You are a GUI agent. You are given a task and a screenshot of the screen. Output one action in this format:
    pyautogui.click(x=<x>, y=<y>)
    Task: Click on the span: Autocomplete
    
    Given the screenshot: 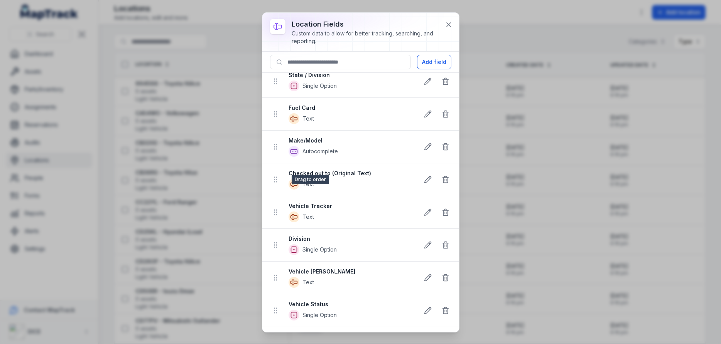 What is the action you would take?
    pyautogui.click(x=320, y=152)
    